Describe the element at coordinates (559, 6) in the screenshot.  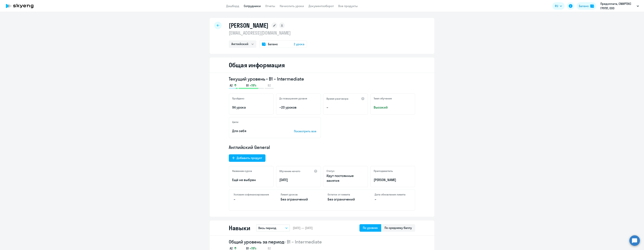
I see `button: RU` at that location.